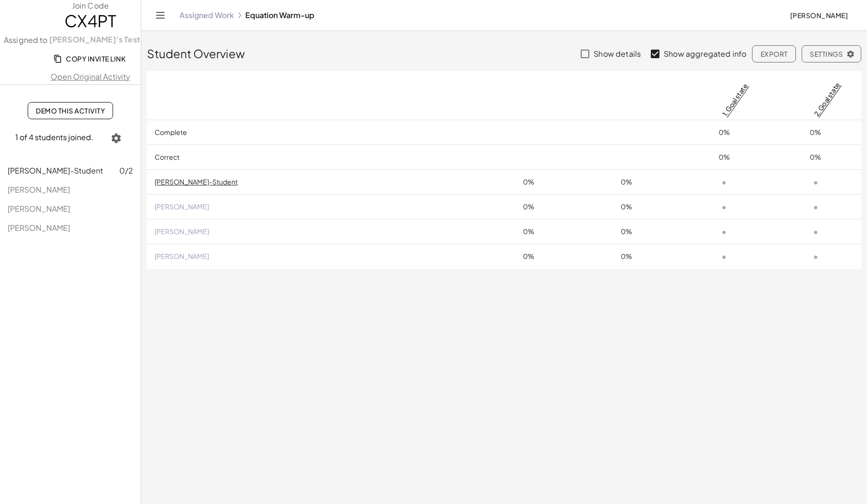 This screenshot has width=867, height=504. Describe the element at coordinates (315, 133) in the screenshot. I see `td: Complete` at that location.